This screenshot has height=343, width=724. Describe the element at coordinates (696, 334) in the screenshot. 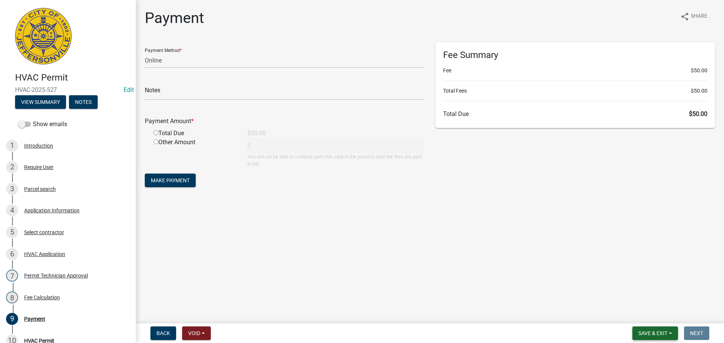

I see `button: Next` at that location.